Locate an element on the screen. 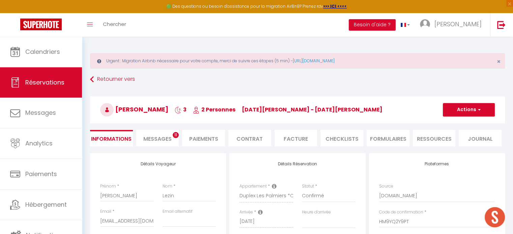 This screenshot has width=513, height=234. label: Email is located at coordinates (106, 212).